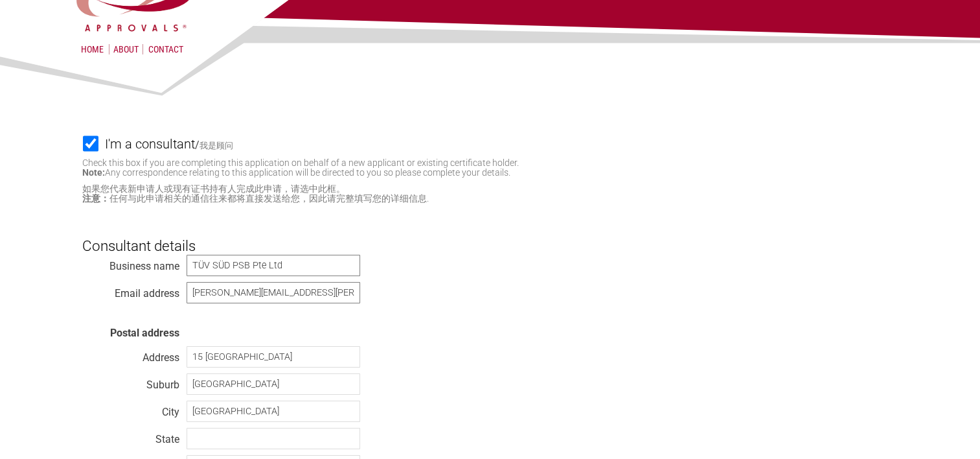 The width and height of the screenshot is (980, 459). Describe the element at coordinates (150, 144) in the screenshot. I see `h4: I'm a consultant` at that location.